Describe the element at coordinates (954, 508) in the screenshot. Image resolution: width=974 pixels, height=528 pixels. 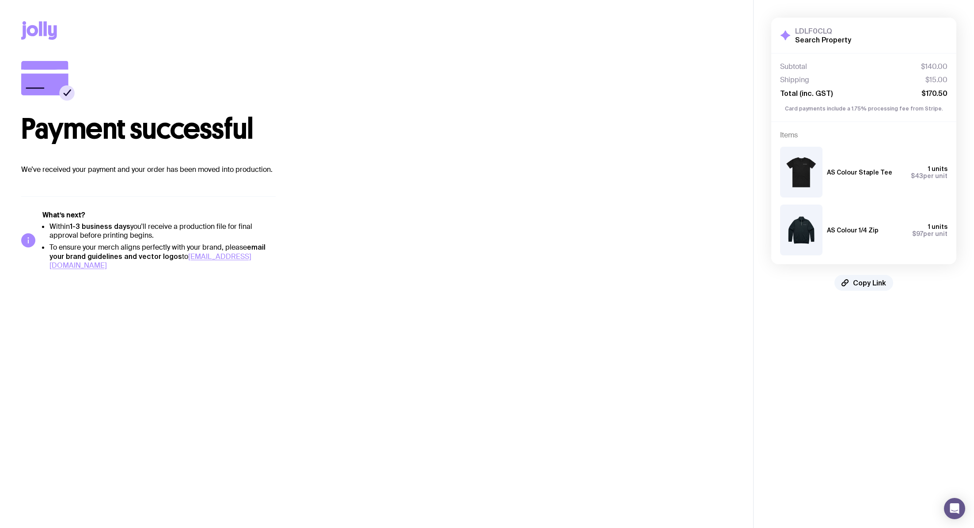
I see `div: Open Intercom Messenger` at that location.